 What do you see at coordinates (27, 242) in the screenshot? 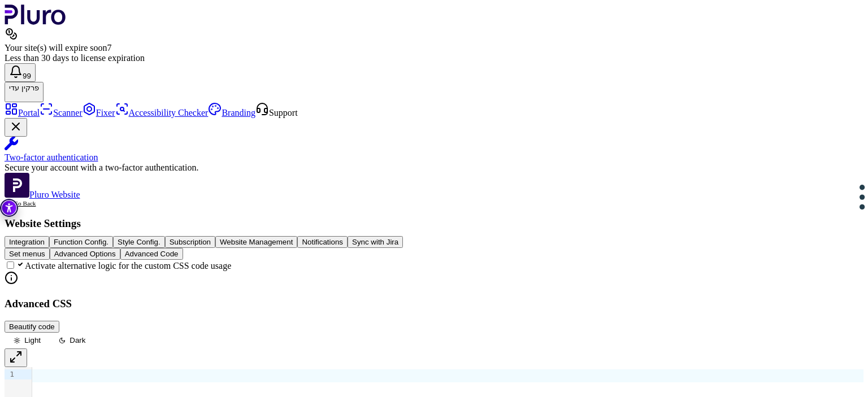
I see `button: Integration` at bounding box center [27, 242].